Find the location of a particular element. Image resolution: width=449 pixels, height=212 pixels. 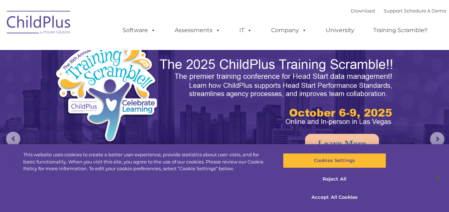

button: Cookies Settings is located at coordinates (334, 161).